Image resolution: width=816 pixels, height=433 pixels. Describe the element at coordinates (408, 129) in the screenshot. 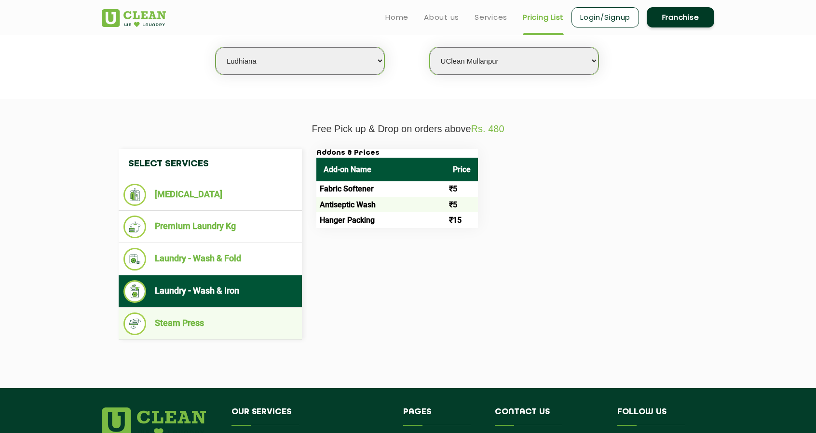

I see `p: Free Pick up & Drop on orders above` at that location.